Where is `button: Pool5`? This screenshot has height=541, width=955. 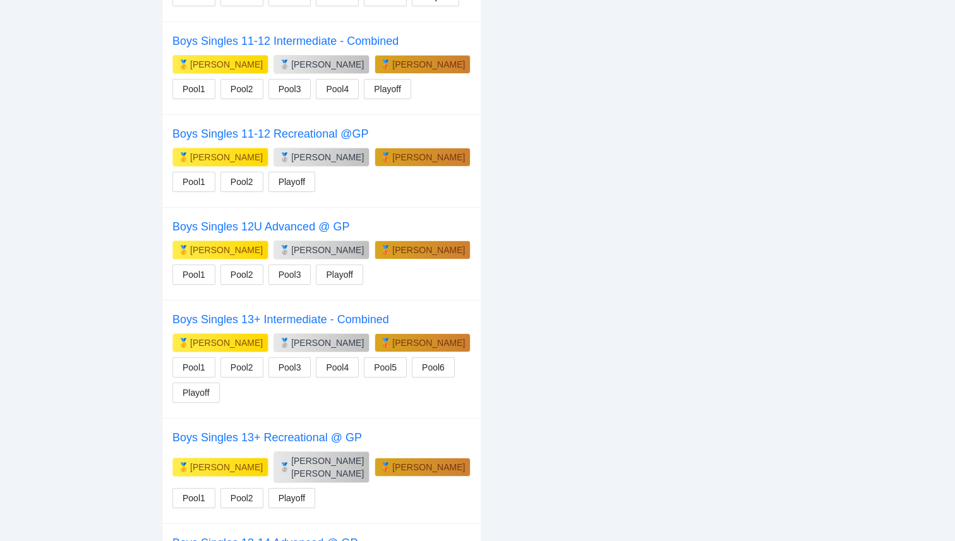 button: Pool5 is located at coordinates (385, 368).